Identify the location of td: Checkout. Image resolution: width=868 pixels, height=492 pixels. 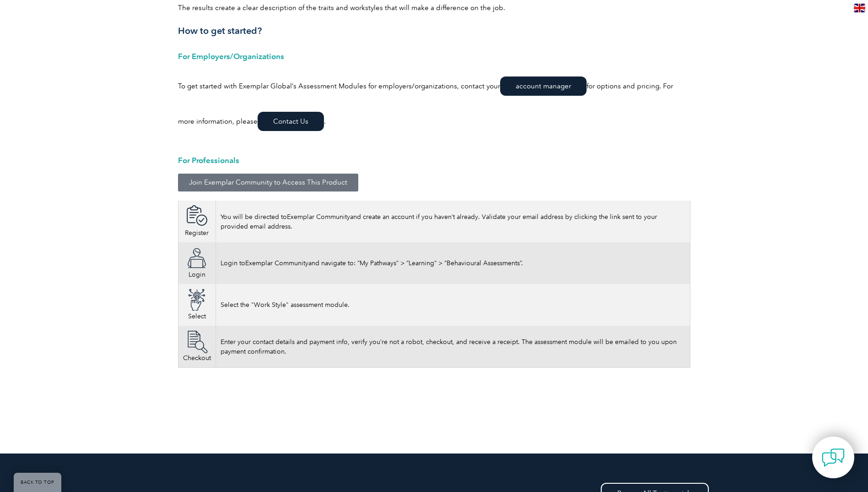
(197, 347).